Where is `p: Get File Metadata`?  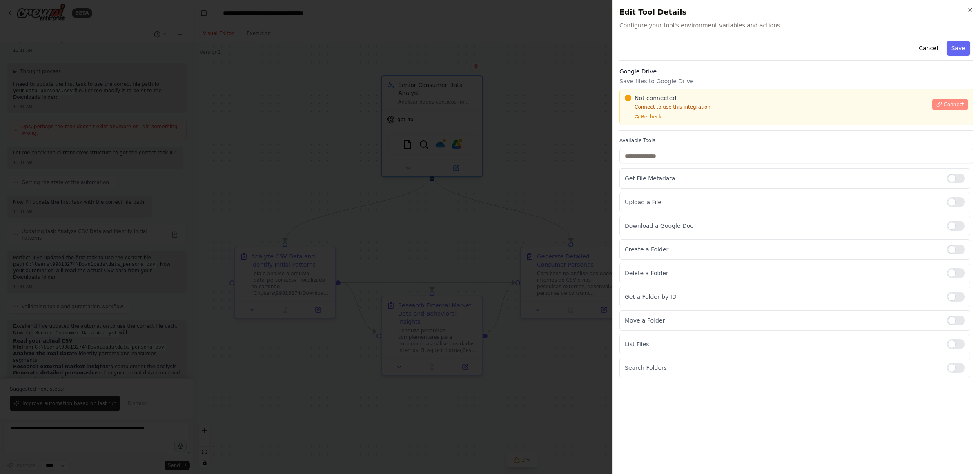 p: Get File Metadata is located at coordinates (783, 179).